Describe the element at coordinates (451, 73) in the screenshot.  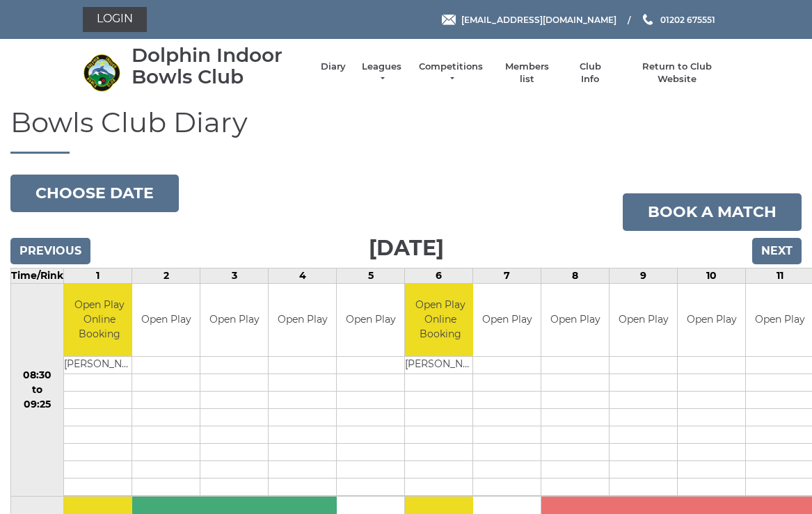
I see `a: Competitions` at that location.